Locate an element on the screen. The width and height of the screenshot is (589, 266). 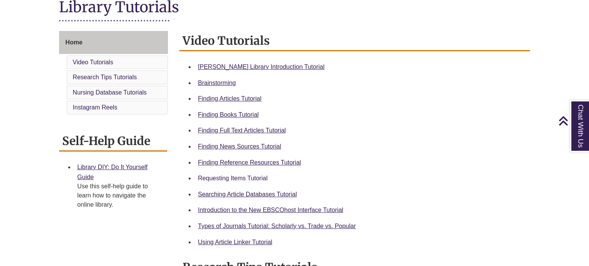
a: Library DIY: Do It Yourself Guide is located at coordinates (112, 172).